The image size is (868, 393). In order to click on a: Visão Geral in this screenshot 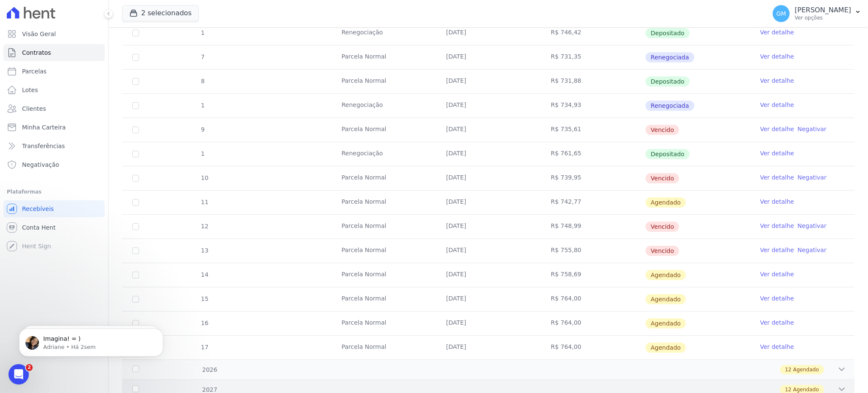, I will do `click(54, 34)`.